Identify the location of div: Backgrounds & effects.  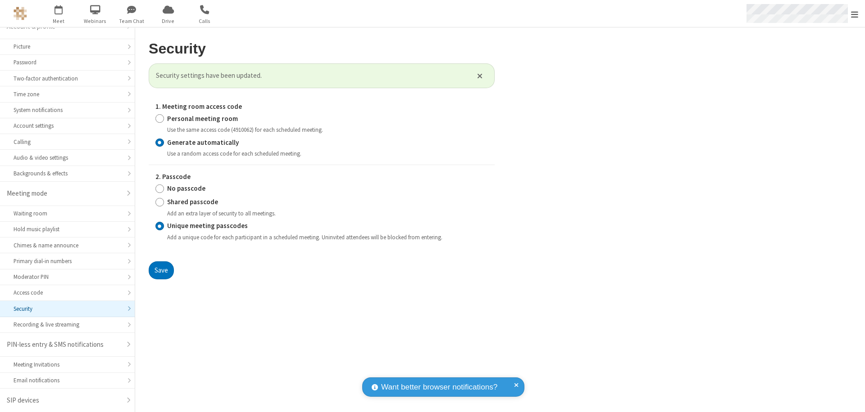
(67, 173).